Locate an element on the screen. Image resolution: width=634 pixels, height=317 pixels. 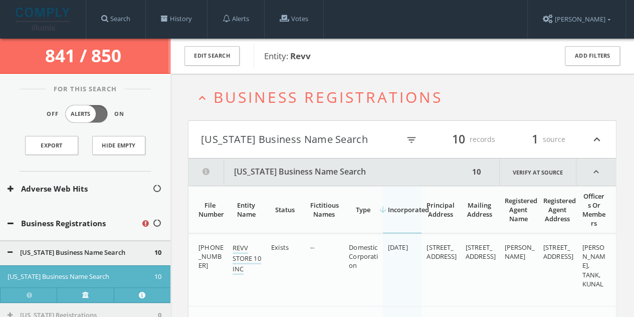
div: Entity Name is located at coordinates (247, 210).